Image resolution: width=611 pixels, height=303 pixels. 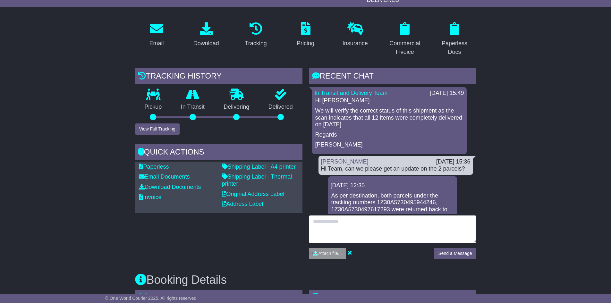 What do you see at coordinates (156, 35) in the screenshot?
I see `a: Email` at bounding box center [156, 35].